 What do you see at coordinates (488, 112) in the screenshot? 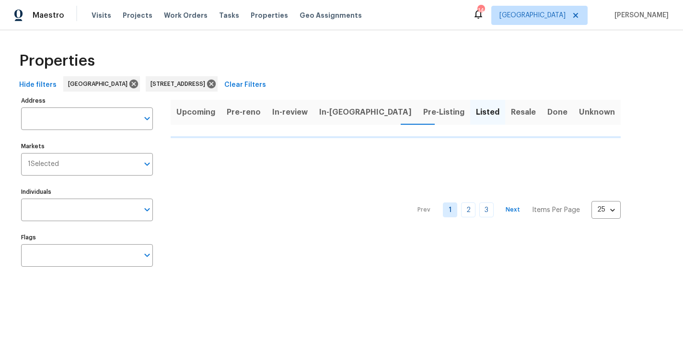
I see `span: Listed` at bounding box center [488, 112].